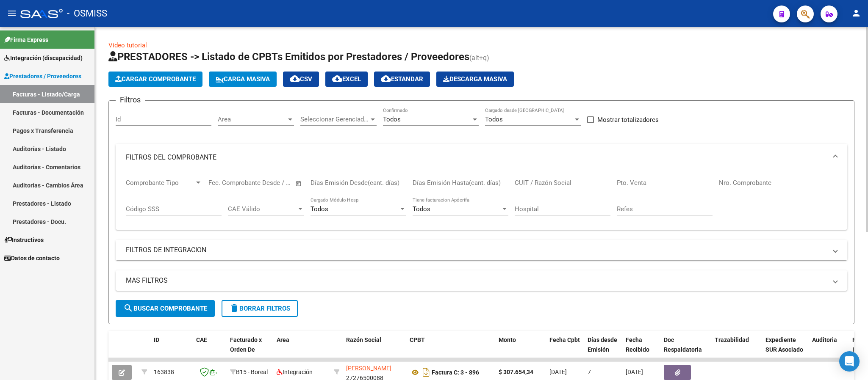  Describe the element at coordinates (479, 57) in the screenshot. I see `span: (alt+q)` at that location.